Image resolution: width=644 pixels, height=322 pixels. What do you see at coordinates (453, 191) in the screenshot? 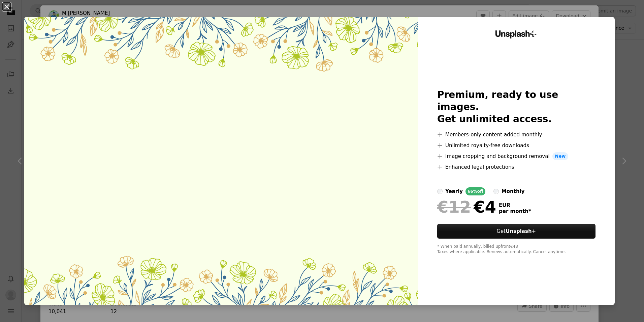
I see `div: yearly` at bounding box center [453, 191].